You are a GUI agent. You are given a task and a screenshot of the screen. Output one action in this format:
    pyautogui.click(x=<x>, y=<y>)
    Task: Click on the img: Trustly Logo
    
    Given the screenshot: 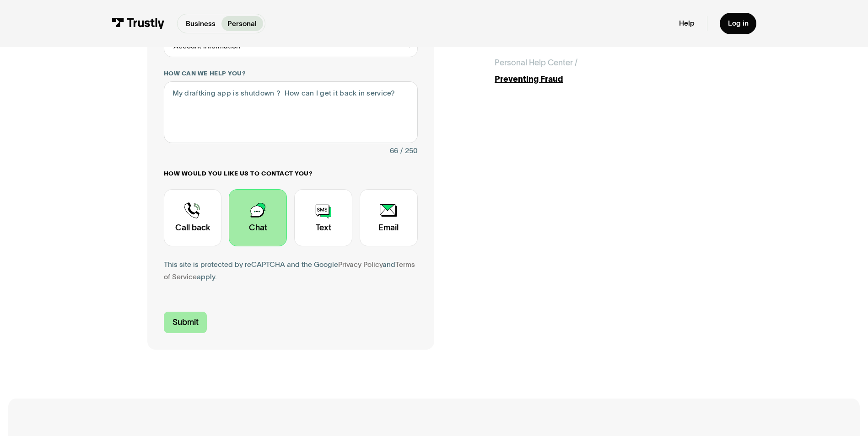 What is the action you would take?
    pyautogui.click(x=138, y=24)
    